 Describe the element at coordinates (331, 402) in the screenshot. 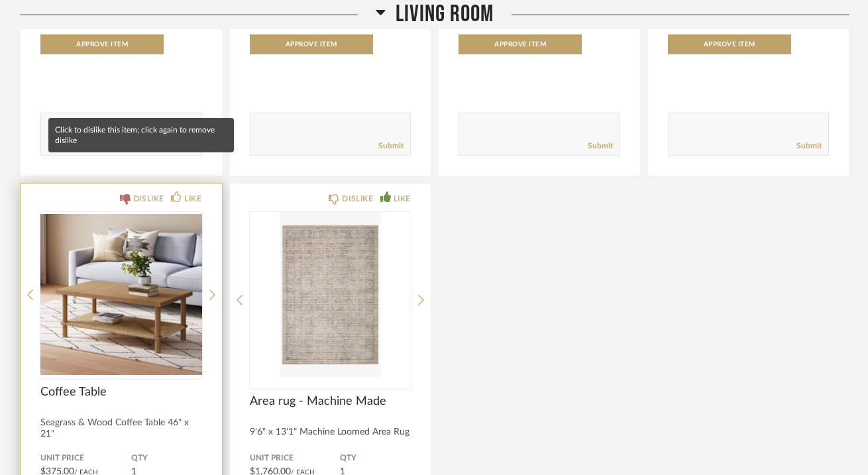

I see `span: Area rug - Machine Made` at that location.